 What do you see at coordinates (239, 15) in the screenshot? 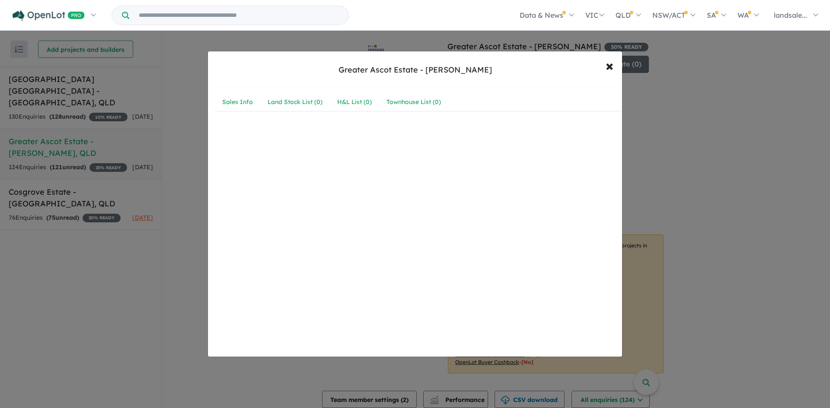
I see `input: Try estate name, suburb, builder or developer` at bounding box center [239, 15].